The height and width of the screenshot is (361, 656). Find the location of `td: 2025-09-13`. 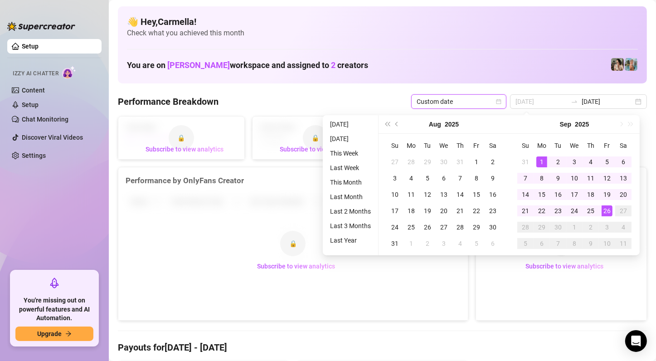

td: 2025-09-13 is located at coordinates (623, 178).